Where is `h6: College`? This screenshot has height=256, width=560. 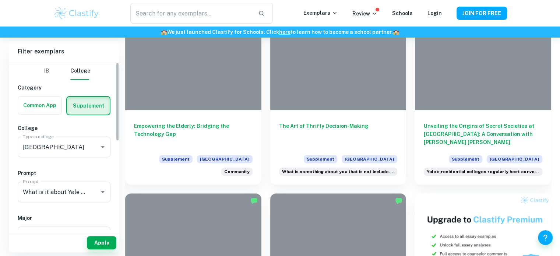 h6: College is located at coordinates (64, 128).